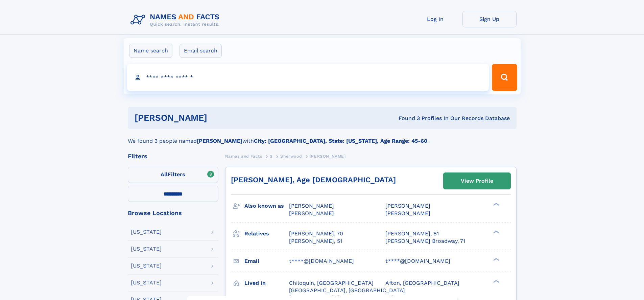 This screenshot has height=300, width=644. I want to click on h3: Also known as, so click(267, 206).